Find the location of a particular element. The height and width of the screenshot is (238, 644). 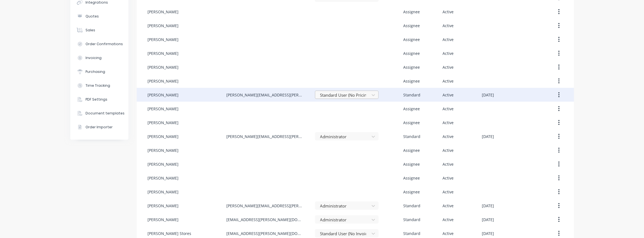

div: Purchasing is located at coordinates (95, 72).